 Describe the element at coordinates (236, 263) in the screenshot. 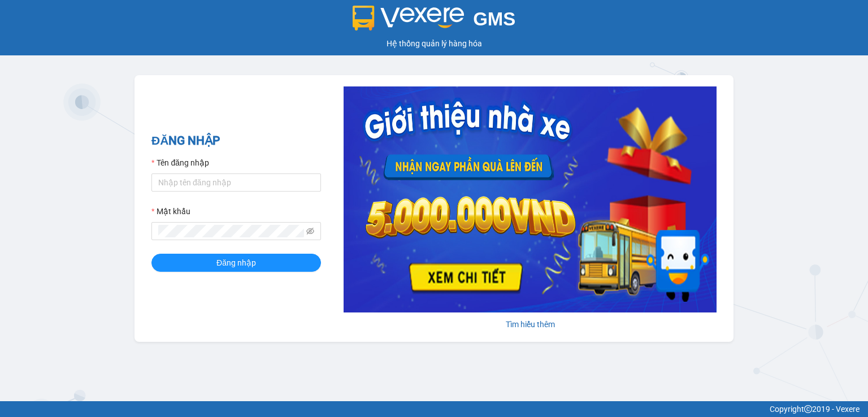

I see `span: Đăng nhập` at that location.